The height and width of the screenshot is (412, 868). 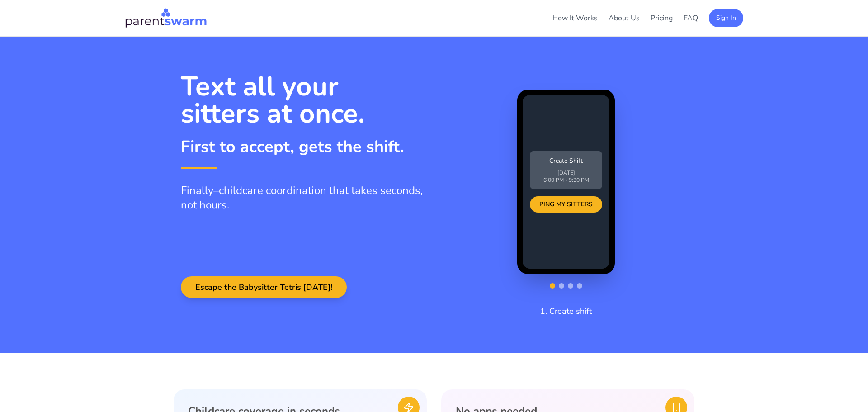 What do you see at coordinates (691, 18) in the screenshot?
I see `a: FAQ` at bounding box center [691, 18].